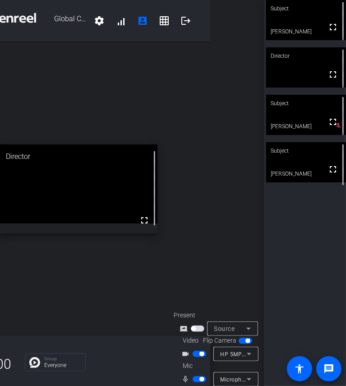 The height and width of the screenshot is (386, 346). I want to click on span: Source, so click(225, 329).